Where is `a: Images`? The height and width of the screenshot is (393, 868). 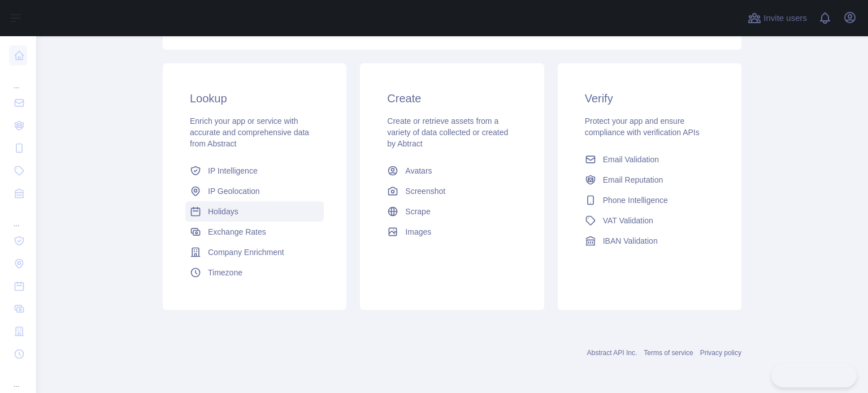 a: Images is located at coordinates (451, 232).